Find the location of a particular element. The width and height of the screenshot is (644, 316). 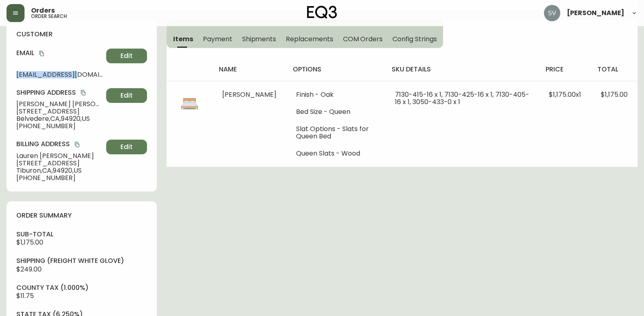

span: Replacements is located at coordinates (309, 39).